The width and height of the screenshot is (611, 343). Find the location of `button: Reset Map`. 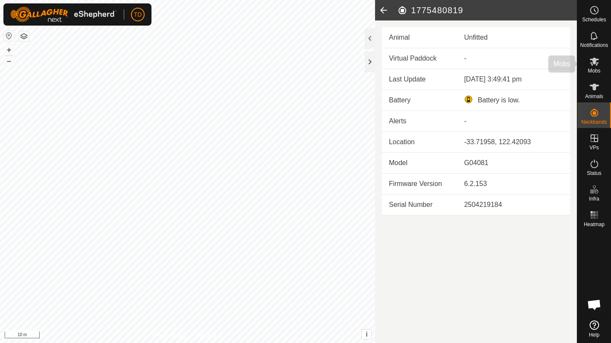

button: Reset Map is located at coordinates (9, 36).